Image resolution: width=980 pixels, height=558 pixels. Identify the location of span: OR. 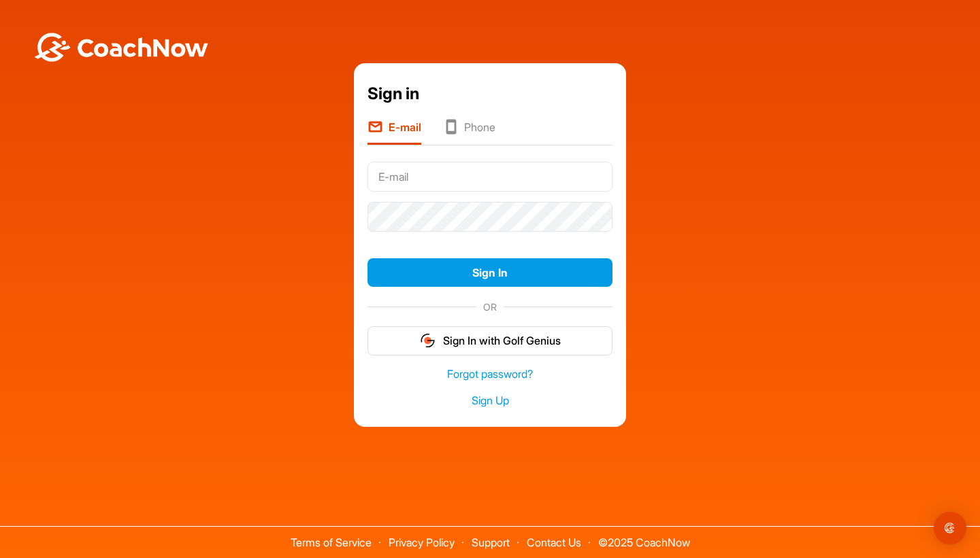
(490, 306).